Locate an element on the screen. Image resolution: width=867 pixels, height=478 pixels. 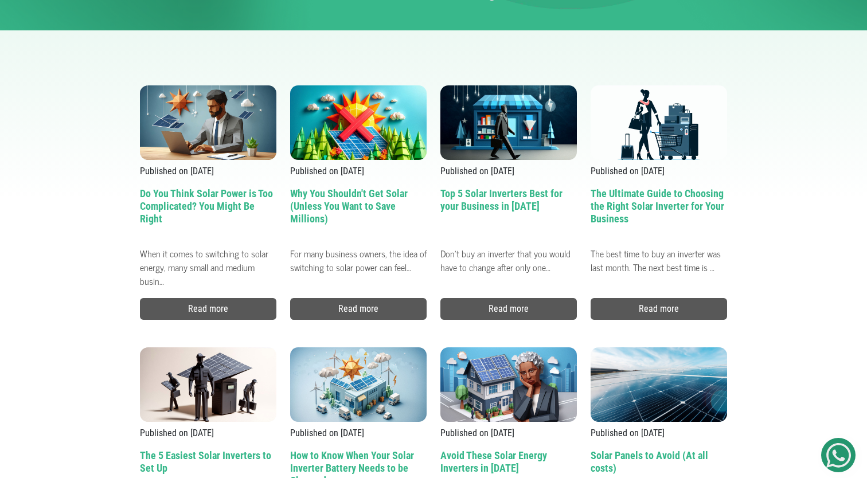
h2: The Ultimate Guide to Choosing the Right Solar Inverter for Your Business is located at coordinates (659, 214).